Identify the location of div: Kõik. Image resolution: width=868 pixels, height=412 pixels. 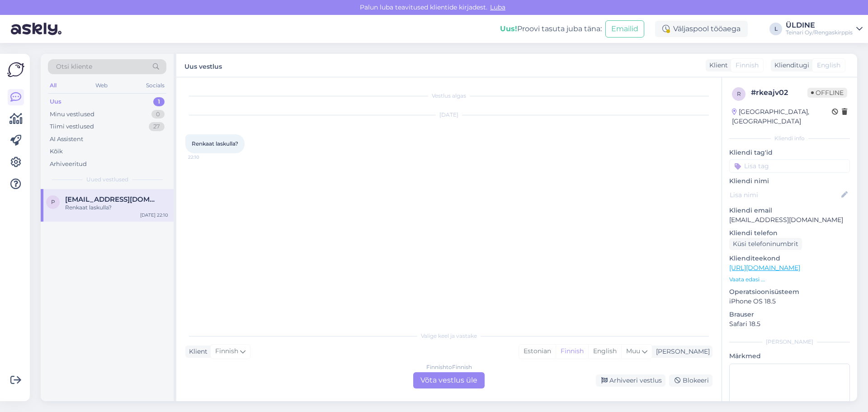
(56, 152).